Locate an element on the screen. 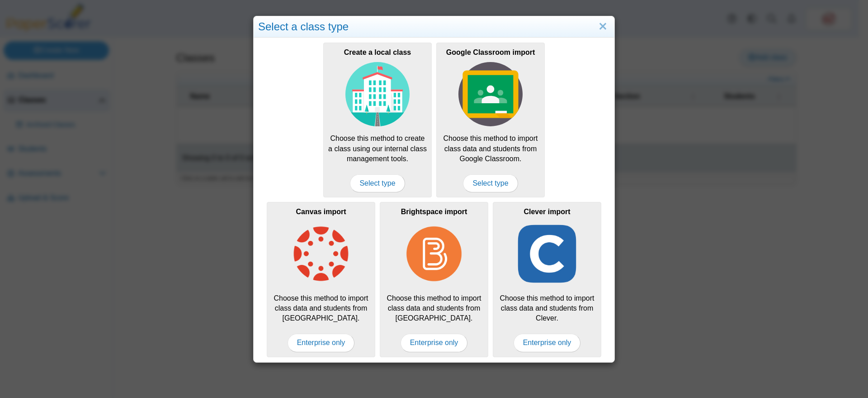 The width and height of the screenshot is (868, 398). a: Google Classroom import Choose this method to import class data and students from Google Classroo... is located at coordinates (490, 120).